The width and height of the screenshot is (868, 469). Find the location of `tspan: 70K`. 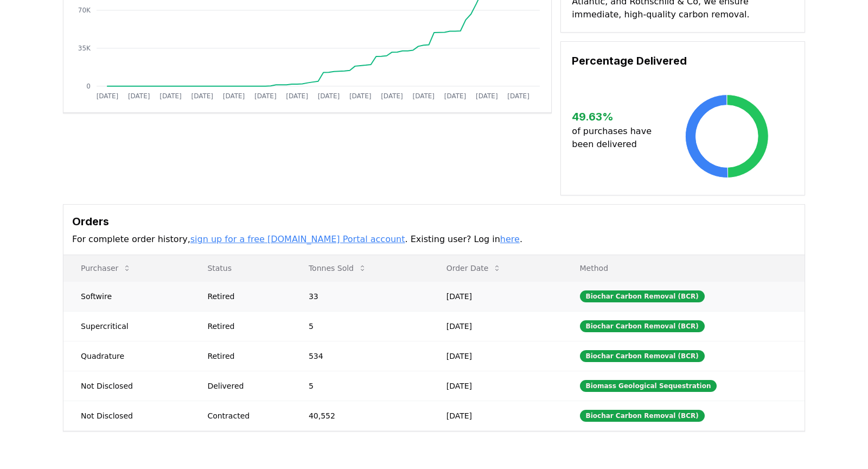

tspan: 70K is located at coordinates (85, 10).